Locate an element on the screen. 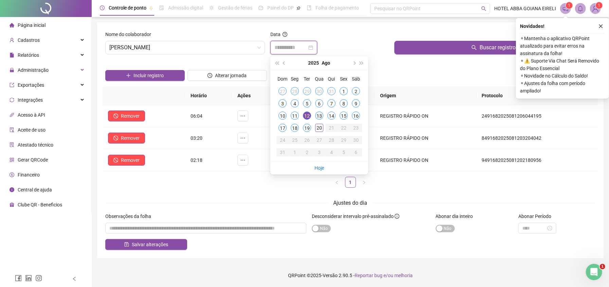  td: 2025-09-04 is located at coordinates (332, 152).